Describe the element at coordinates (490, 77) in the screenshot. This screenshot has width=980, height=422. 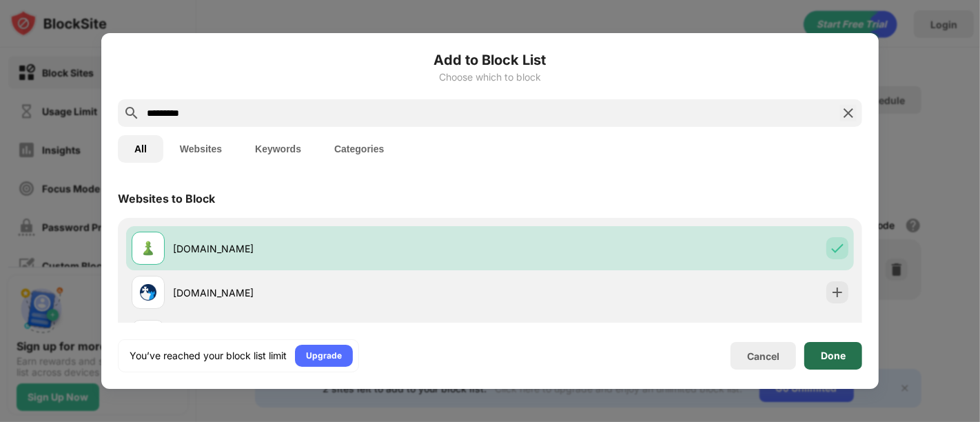
I see `div: Choose which to block` at that location.